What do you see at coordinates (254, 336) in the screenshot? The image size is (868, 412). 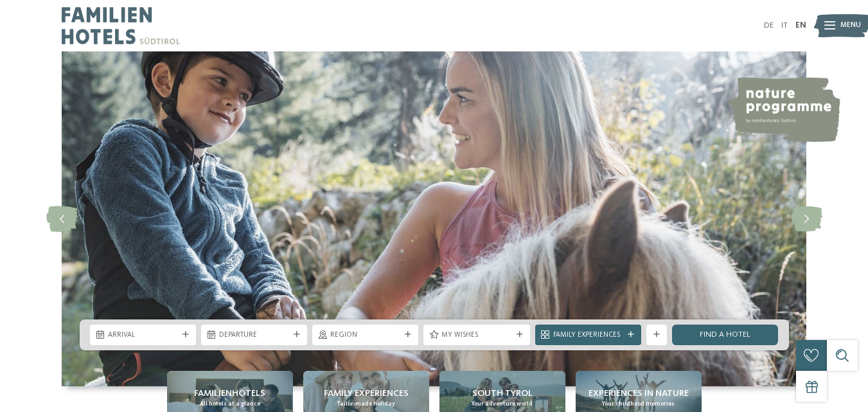 I see `span: Departure` at bounding box center [254, 336].